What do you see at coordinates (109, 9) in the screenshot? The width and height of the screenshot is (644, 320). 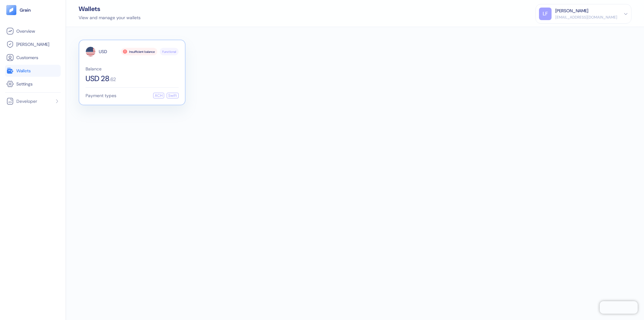 I see `div: Wallets` at bounding box center [109, 9].